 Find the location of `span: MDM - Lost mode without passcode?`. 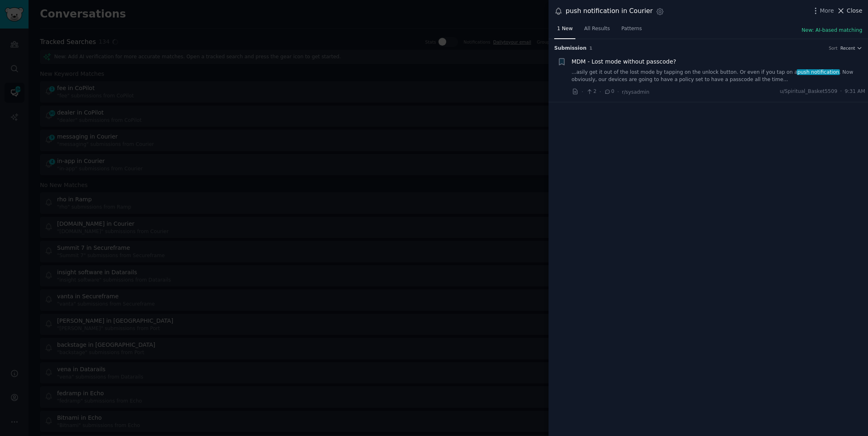

span: MDM - Lost mode without passcode? is located at coordinates (624, 62).